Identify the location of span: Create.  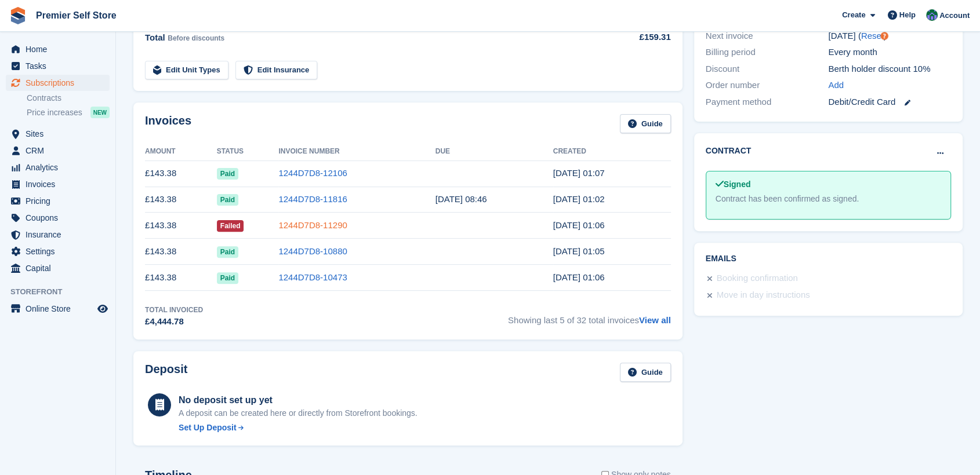
(853, 15).